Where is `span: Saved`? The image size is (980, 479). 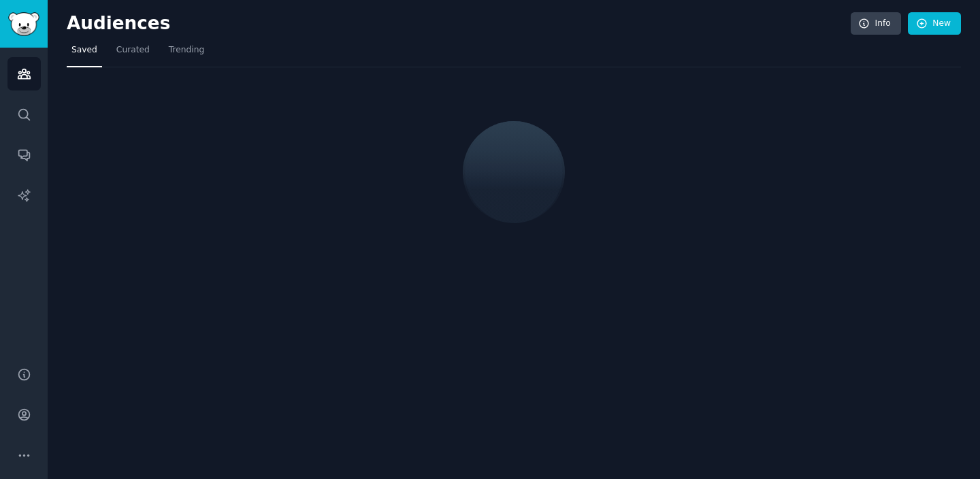
span: Saved is located at coordinates (84, 50).